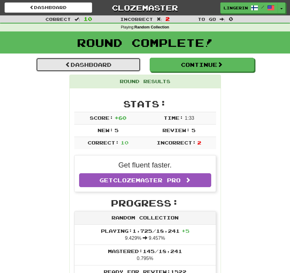 The image size is (290, 273). What do you see at coordinates (231, 19) in the screenshot?
I see `span: 0` at bounding box center [231, 19].